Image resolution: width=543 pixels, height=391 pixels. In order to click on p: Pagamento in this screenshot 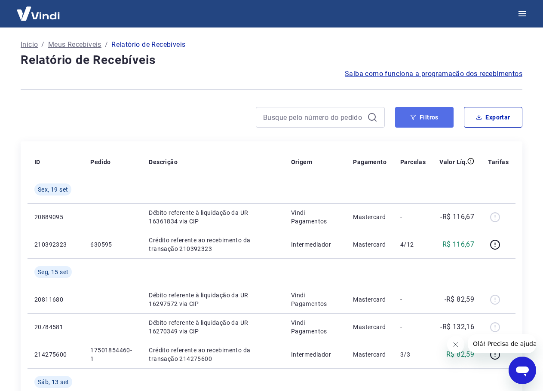, I will do `click(370, 162)`.